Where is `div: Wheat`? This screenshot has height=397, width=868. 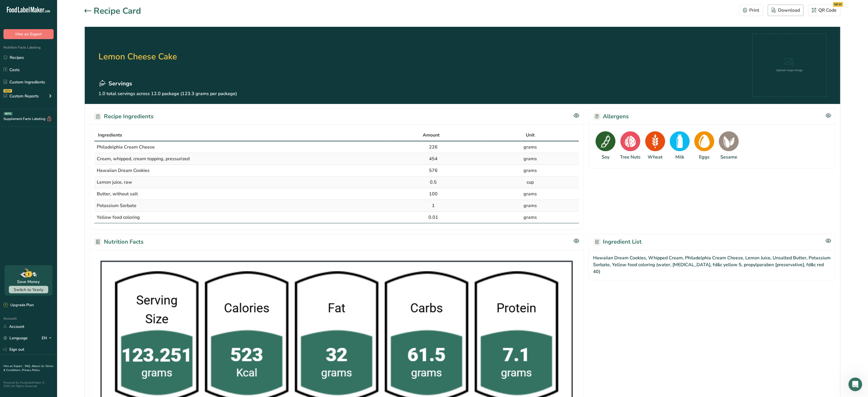 div: Wheat is located at coordinates (656, 157).